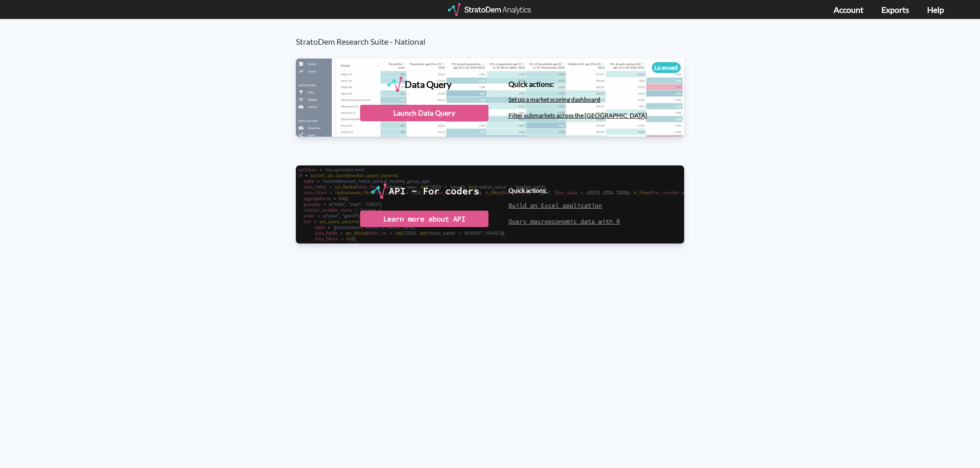  I want to click on div: API - For coders, so click(434, 191).